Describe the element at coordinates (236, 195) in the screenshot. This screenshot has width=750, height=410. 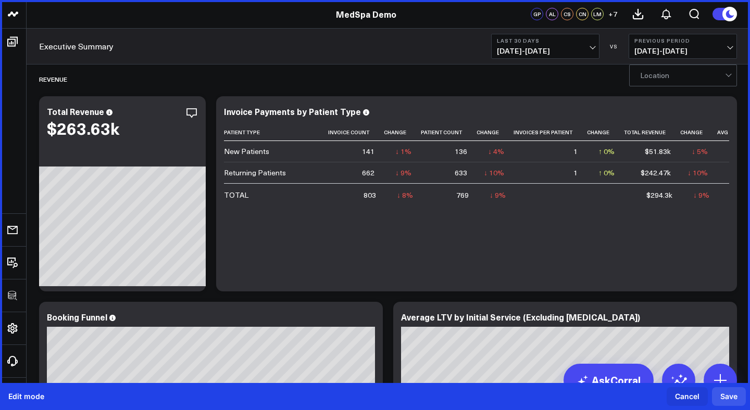
I see `div: TOTAL` at that location.